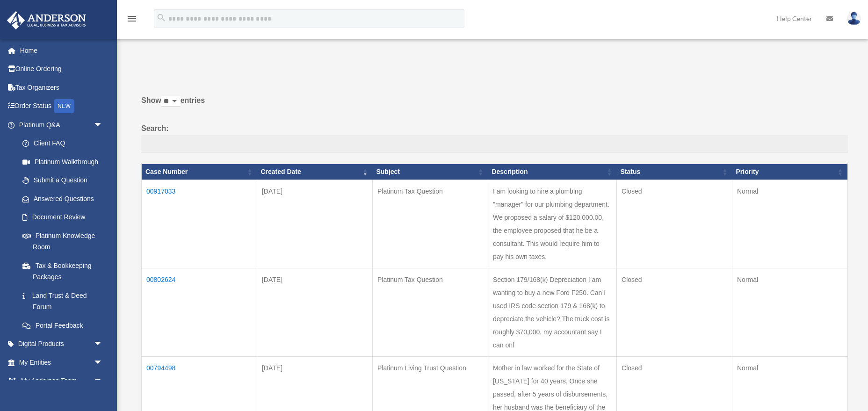 Image resolution: width=868 pixels, height=411 pixels. Describe the element at coordinates (46, 20) in the screenshot. I see `img: Anderson Advisors Platinum Portal` at that location.